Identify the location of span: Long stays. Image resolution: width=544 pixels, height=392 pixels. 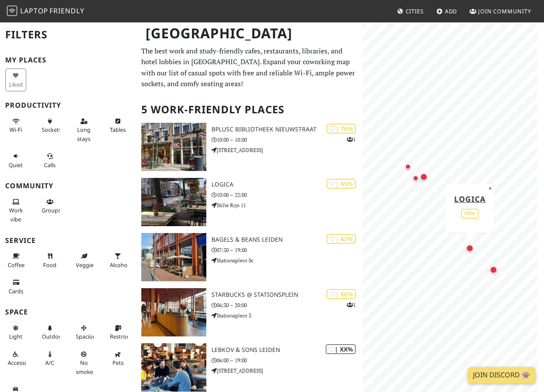
(83, 134).